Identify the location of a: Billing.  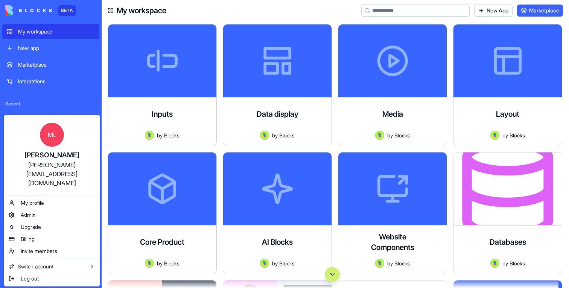
(52, 239).